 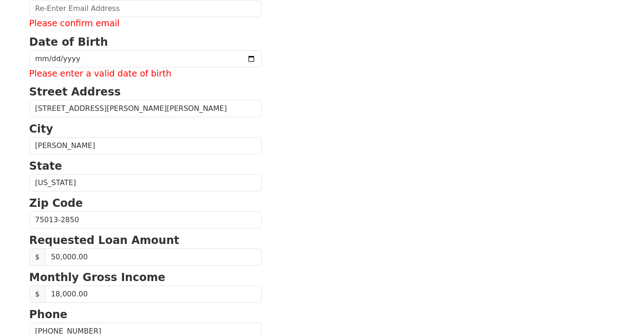 What do you see at coordinates (56, 203) in the screenshot?
I see `strong: Zip Code` at bounding box center [56, 203].